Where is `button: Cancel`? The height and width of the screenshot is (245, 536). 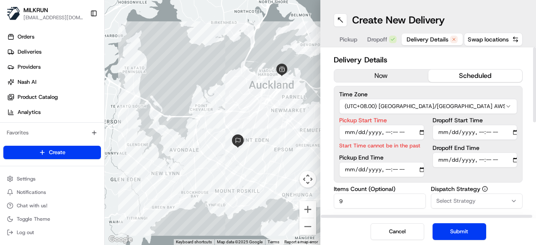 button: Cancel is located at coordinates (397, 231).